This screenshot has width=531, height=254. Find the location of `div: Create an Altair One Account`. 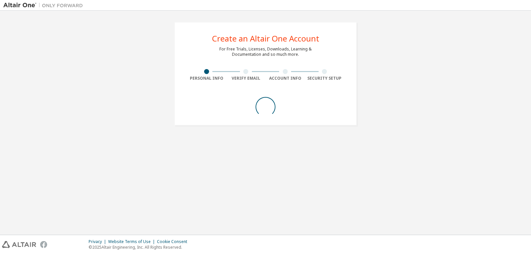

div: Create an Altair One Account is located at coordinates (266, 39).